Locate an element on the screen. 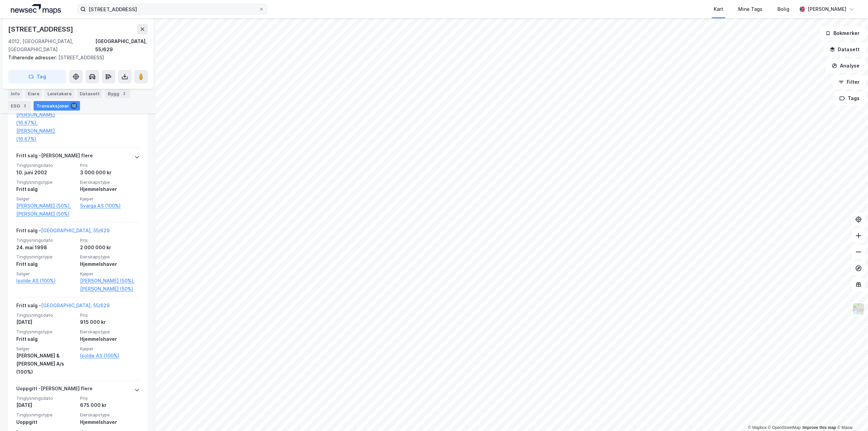 This screenshot has width=868, height=431. div: Bolig is located at coordinates (783, 9).